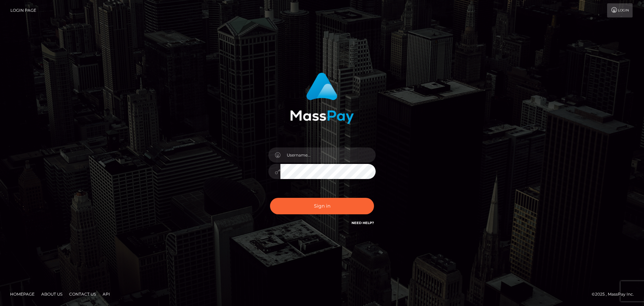 This screenshot has width=644, height=306. Describe the element at coordinates (22, 294) in the screenshot. I see `a: Homepage` at that location.